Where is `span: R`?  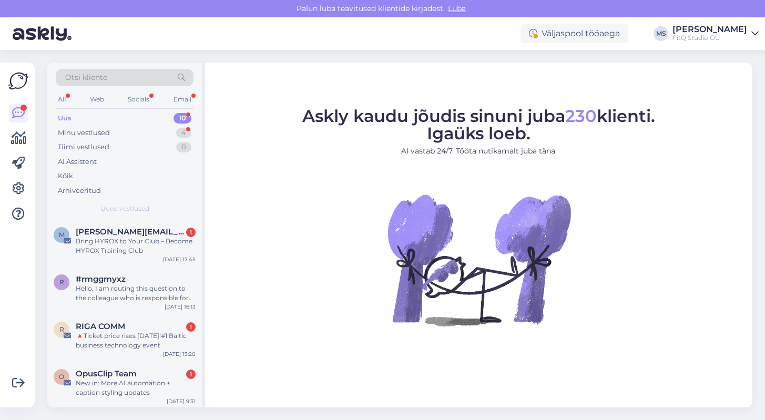
span: R is located at coordinates (62, 329).